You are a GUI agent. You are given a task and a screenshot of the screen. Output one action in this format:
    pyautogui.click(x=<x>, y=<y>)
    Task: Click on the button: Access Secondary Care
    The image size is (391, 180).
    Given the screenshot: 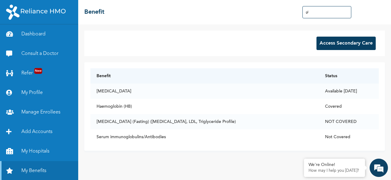 What is the action you would take?
    pyautogui.click(x=346, y=43)
    